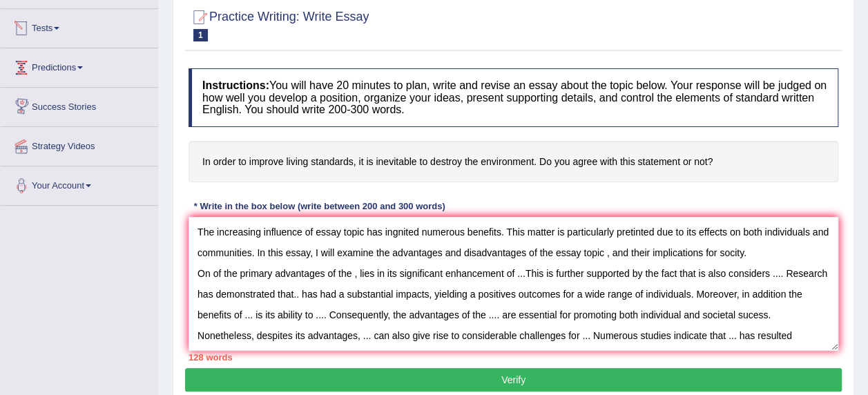 The height and width of the screenshot is (395, 868). I want to click on button: Verify, so click(514, 380).